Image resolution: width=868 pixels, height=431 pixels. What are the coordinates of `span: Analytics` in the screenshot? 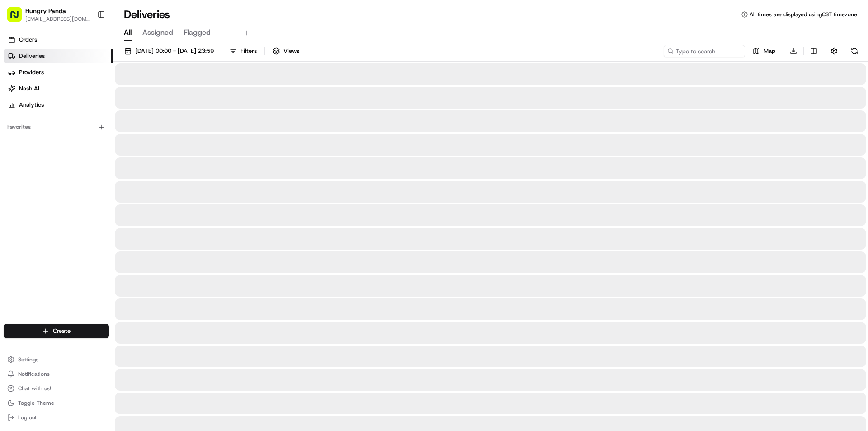 It's located at (31, 105).